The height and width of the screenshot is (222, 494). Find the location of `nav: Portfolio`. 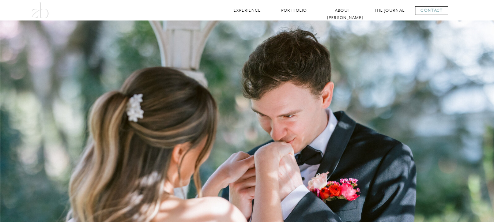

nav: Portfolio is located at coordinates (294, 10).